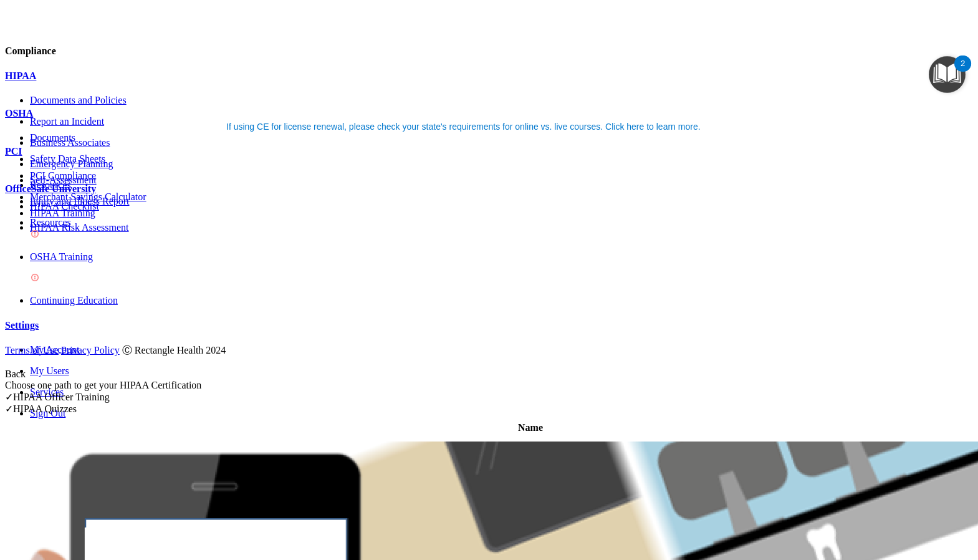 This screenshot has width=978, height=560. What do you see at coordinates (174, 350) in the screenshot?
I see `span: Ⓒ Rectangle Health 2024` at bounding box center [174, 350].